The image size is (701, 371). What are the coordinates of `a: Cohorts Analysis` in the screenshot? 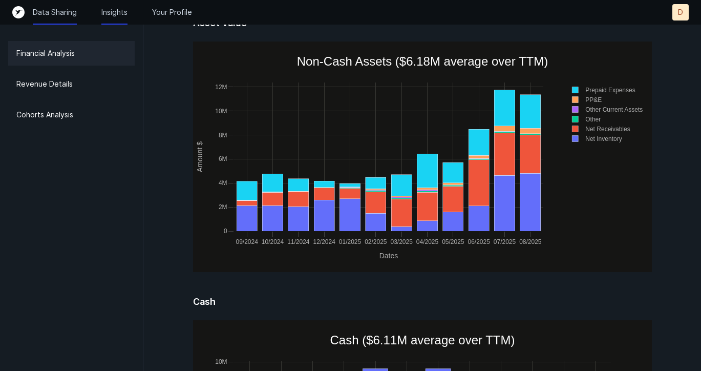 It's located at (71, 115).